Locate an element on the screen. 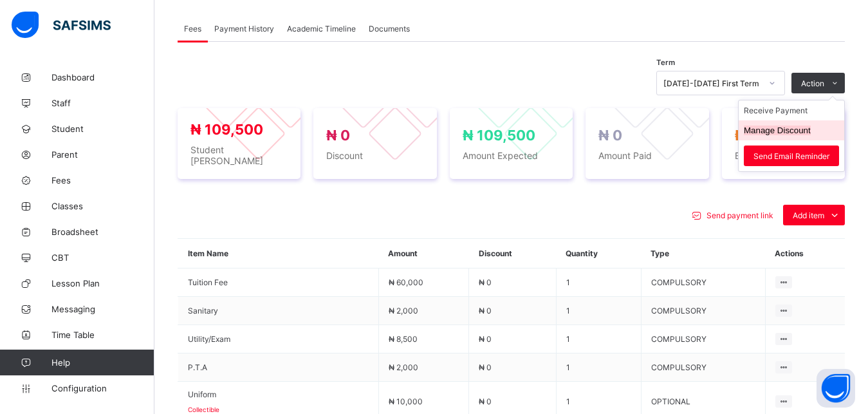 The image size is (868, 414). span: Help is located at coordinates (102, 362).